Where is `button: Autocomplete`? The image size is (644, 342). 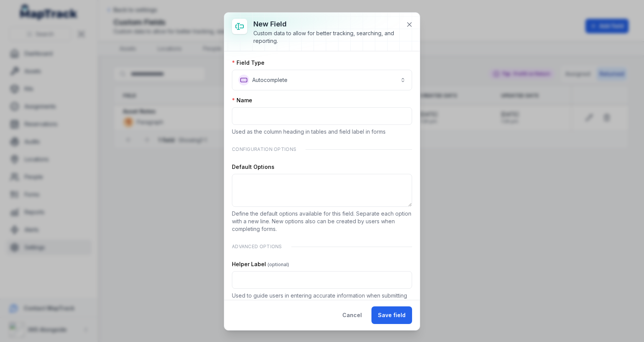
button: Autocomplete is located at coordinates (322, 80).